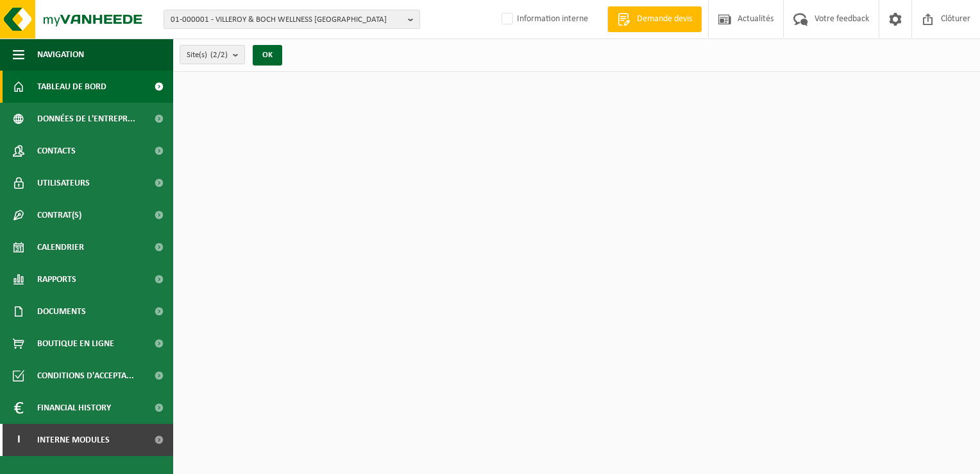 The width and height of the screenshot is (980, 474). I want to click on span: Données de l'entrepr..., so click(86, 118).